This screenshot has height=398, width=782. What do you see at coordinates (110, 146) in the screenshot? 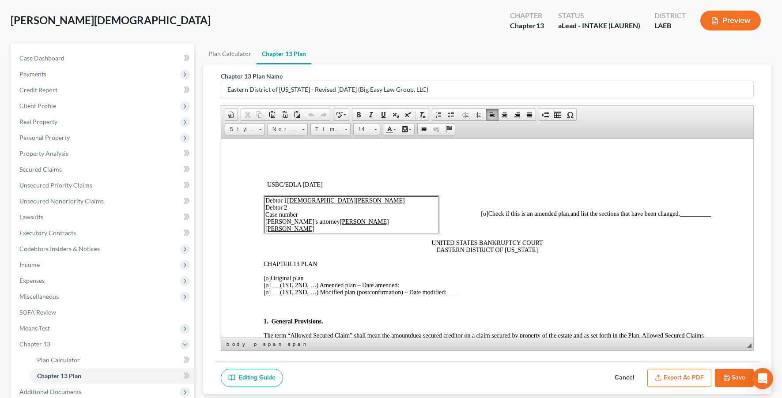
I see `span: (1ST, 2ND, …) Amended plan – Date amended:` at bounding box center [110, 146].